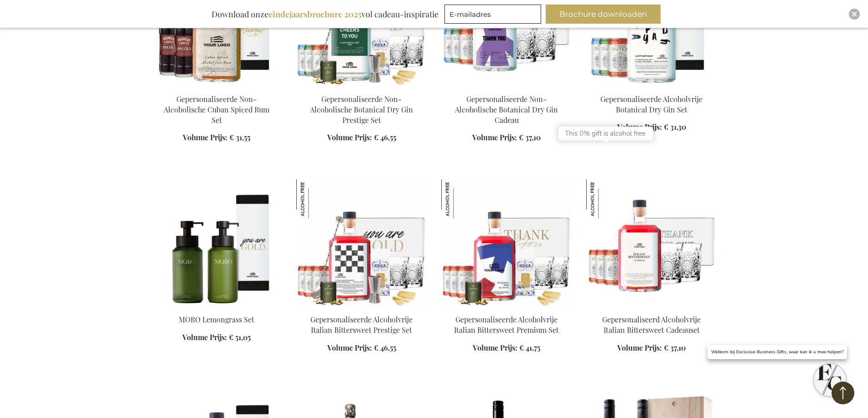 This screenshot has width=868, height=418. Describe the element at coordinates (507, 87) in the screenshot. I see `a: Personalised Non-Alcoholic Botanical Dry Gin Gift Gepersonaliseerde Non-Alcoholische Botanical Dr...` at that location.